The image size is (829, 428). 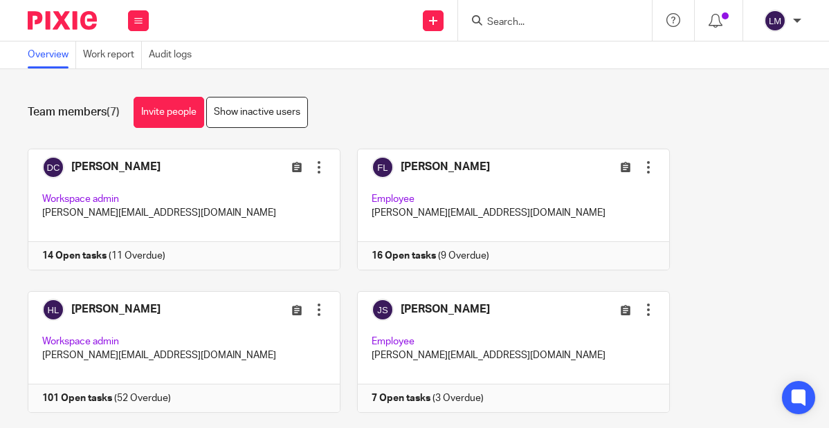 I want to click on input: Search, so click(x=548, y=23).